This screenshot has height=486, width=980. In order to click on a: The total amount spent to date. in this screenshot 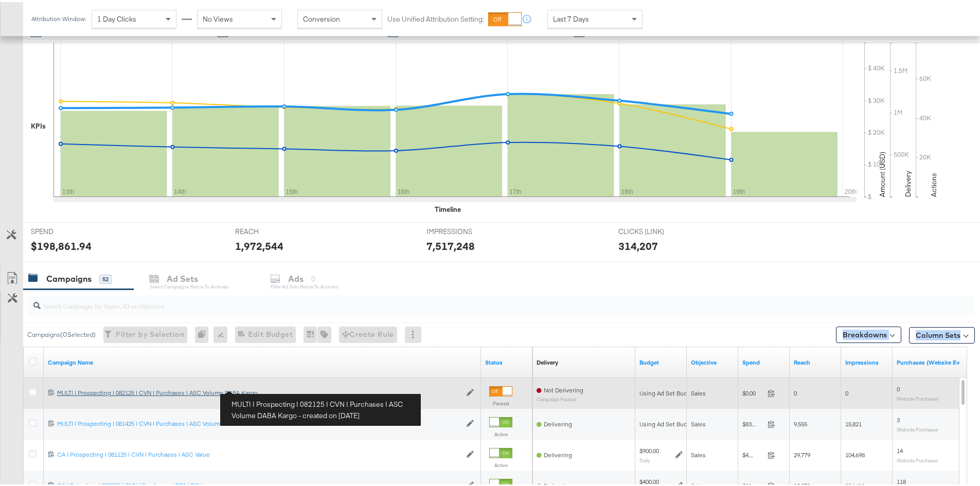, I will do `click(764, 360)`.